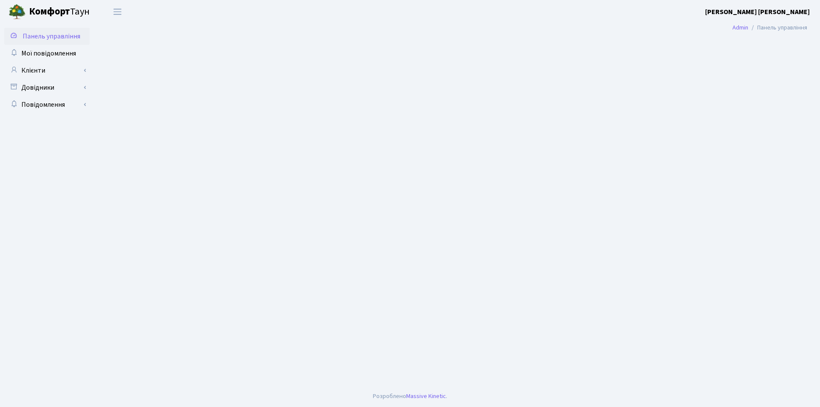 The height and width of the screenshot is (407, 820). I want to click on div: Розроблено ., so click(410, 396).